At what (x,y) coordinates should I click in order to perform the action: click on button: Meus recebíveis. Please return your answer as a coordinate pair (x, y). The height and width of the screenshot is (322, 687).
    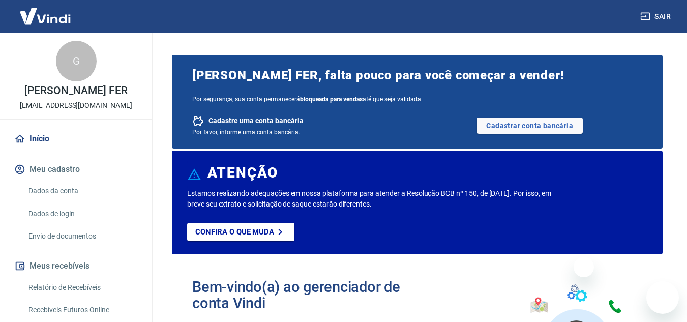
    Looking at the image, I should click on (76, 266).